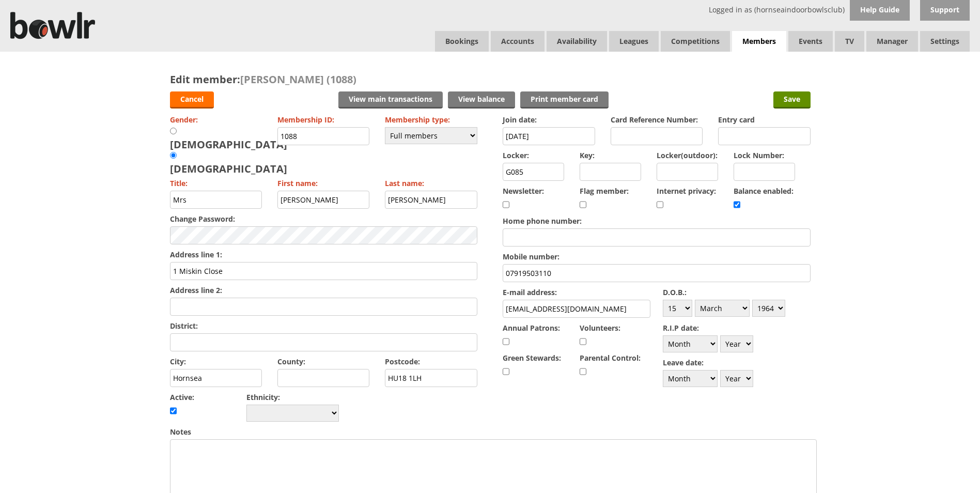 This screenshot has height=493, width=980. I want to click on label: Lock Number:, so click(764, 155).